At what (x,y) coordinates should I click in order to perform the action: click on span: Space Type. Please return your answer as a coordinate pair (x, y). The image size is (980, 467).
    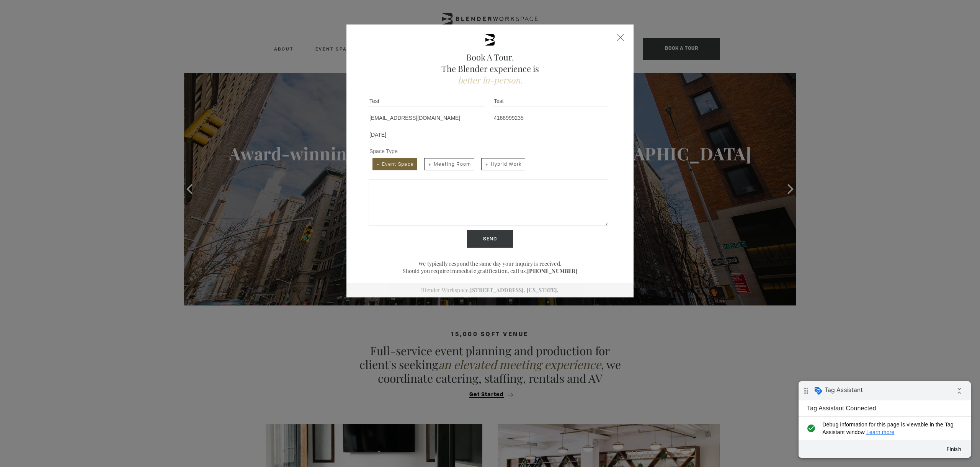
    Looking at the image, I should click on (384, 151).